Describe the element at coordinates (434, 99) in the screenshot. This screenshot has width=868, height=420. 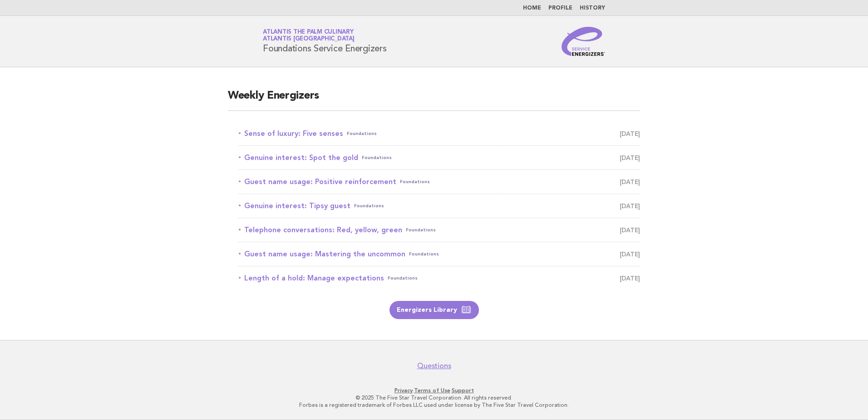
I see `h2: Weekly Energizers` at that location.